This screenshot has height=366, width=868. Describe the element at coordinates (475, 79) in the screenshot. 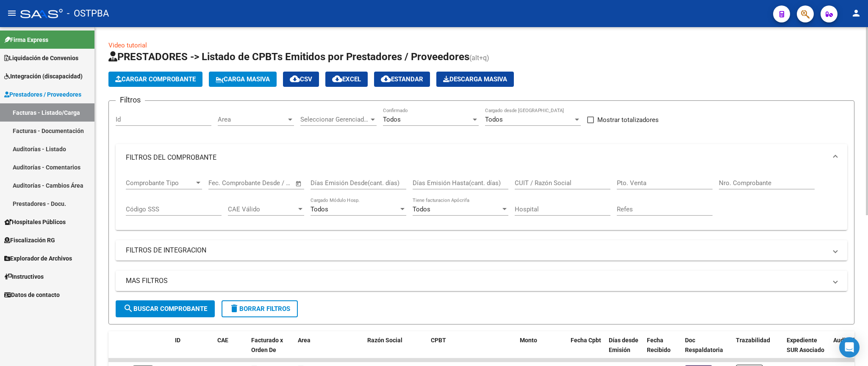

I see `app-download-masive: Descarga masiva de comprobantes (adjuntos)` at that location.